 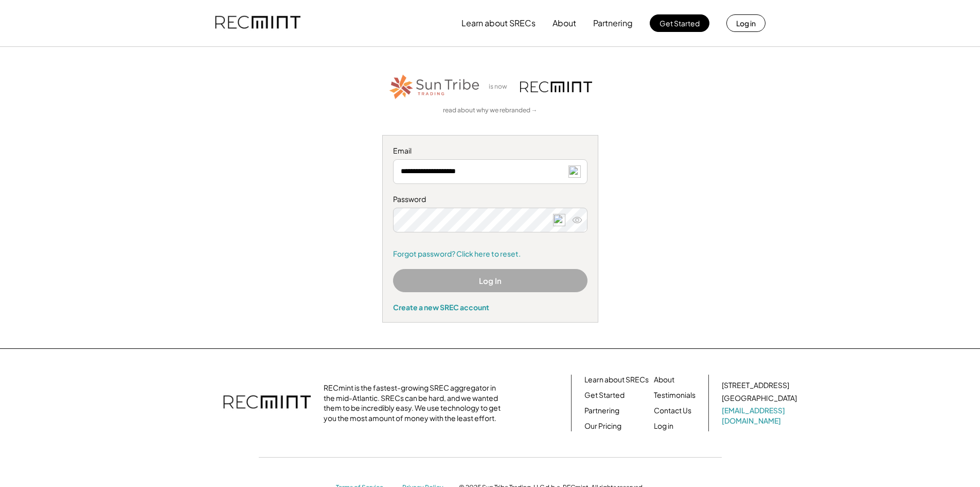 What do you see at coordinates (616, 379) in the screenshot?
I see `a: Learn about SRECs` at bounding box center [616, 379].